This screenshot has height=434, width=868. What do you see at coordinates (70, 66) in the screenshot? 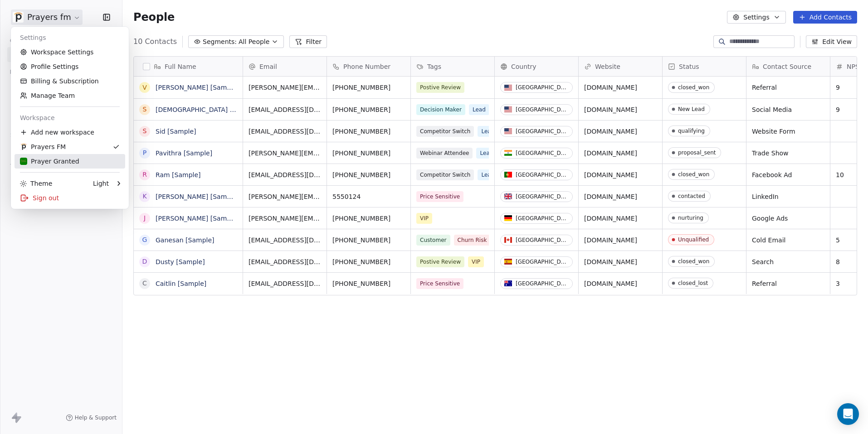
I see `a: Profile Settings` at bounding box center [70, 66].